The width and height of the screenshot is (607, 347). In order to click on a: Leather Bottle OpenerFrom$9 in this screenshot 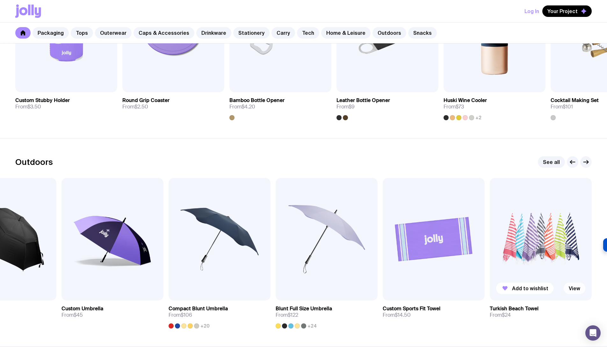, I will do `click(388, 106)`.